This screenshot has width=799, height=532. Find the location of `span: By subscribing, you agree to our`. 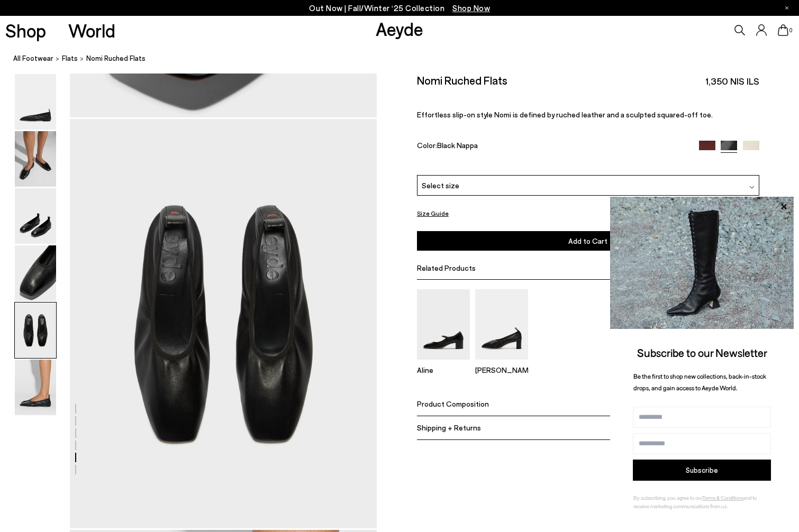

span: By subscribing, you agree to our is located at coordinates (668, 498).